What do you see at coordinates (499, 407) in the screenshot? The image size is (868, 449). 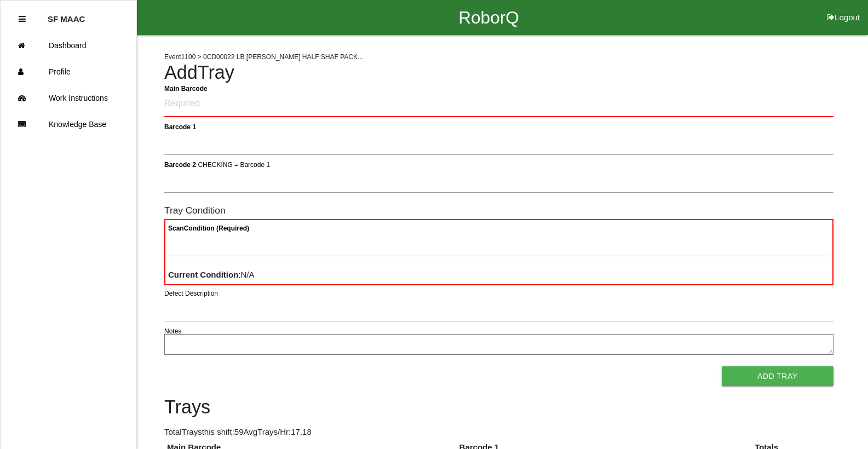 I see `h4: Trays` at bounding box center [499, 407].